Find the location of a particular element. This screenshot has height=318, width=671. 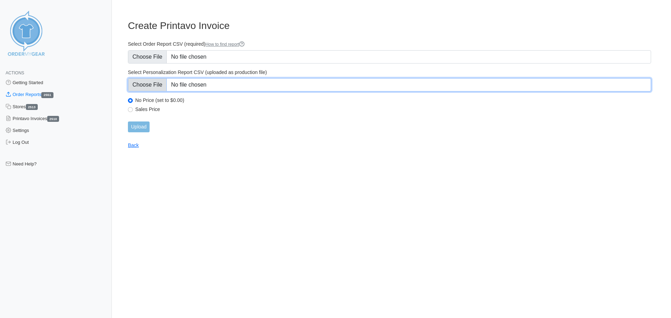

label: No Price (set to $0.00) is located at coordinates (393, 100).